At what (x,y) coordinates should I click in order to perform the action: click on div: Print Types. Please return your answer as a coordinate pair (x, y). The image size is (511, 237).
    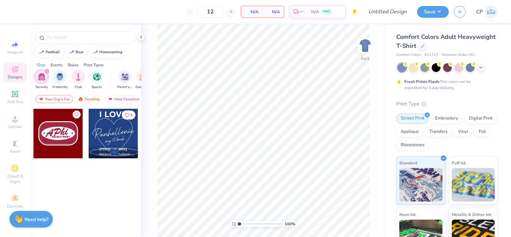
    Looking at the image, I should click on (94, 65).